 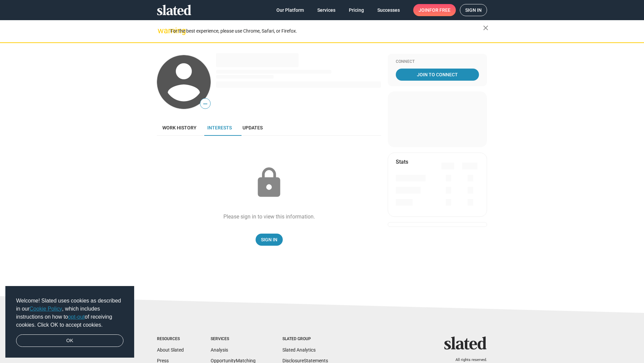 I want to click on a: Our Platform, so click(x=290, y=10).